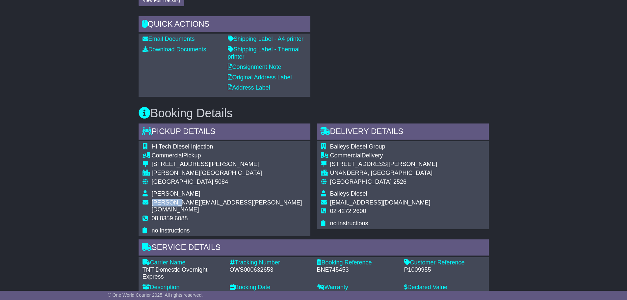  Describe the element at coordinates (358, 146) in the screenshot. I see `span: Baileys Diesel Group` at that location.